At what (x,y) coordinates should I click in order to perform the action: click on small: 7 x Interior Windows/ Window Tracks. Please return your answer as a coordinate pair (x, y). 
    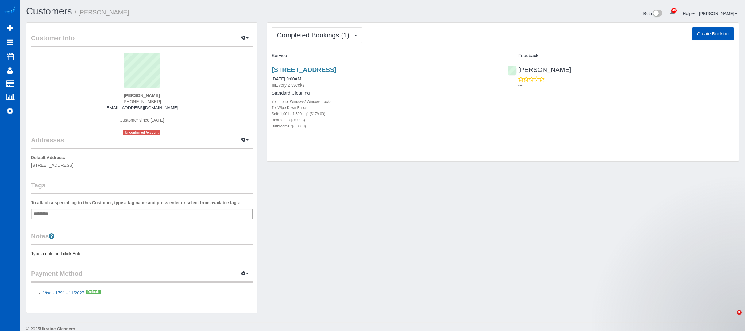
    Looking at the image, I should click on (301, 102).